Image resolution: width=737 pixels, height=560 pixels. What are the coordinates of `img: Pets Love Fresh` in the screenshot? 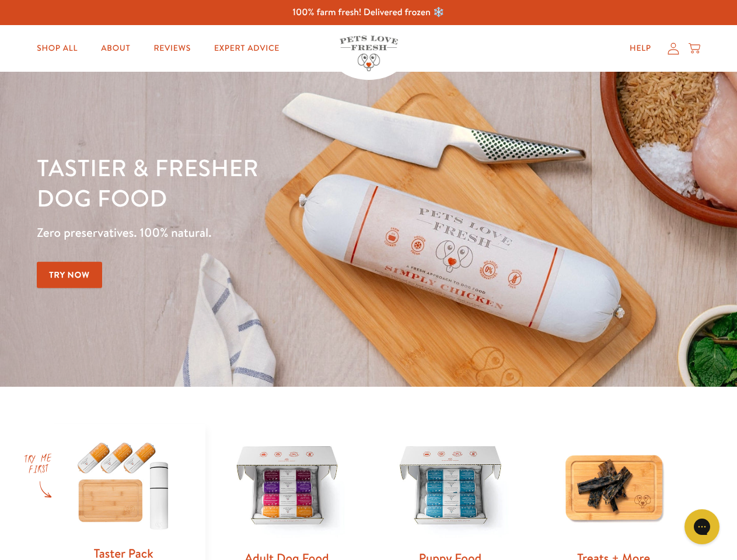 It's located at (369, 53).